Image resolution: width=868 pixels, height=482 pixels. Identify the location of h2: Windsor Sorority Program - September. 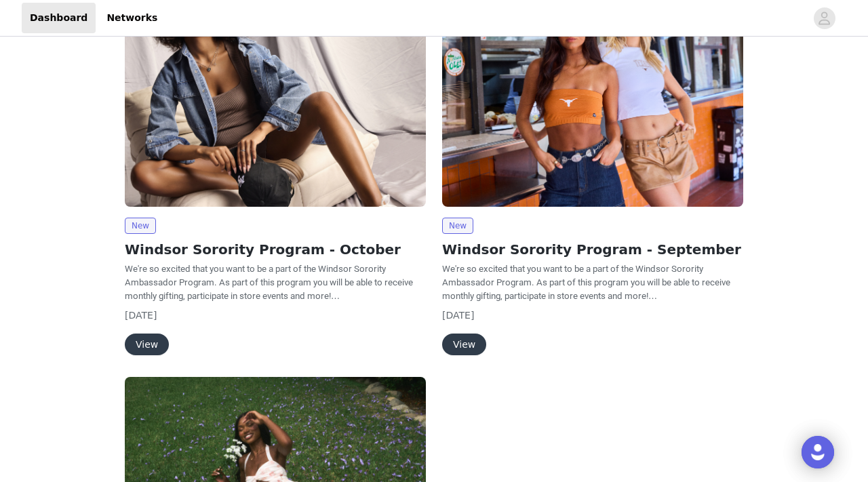
(593, 250).